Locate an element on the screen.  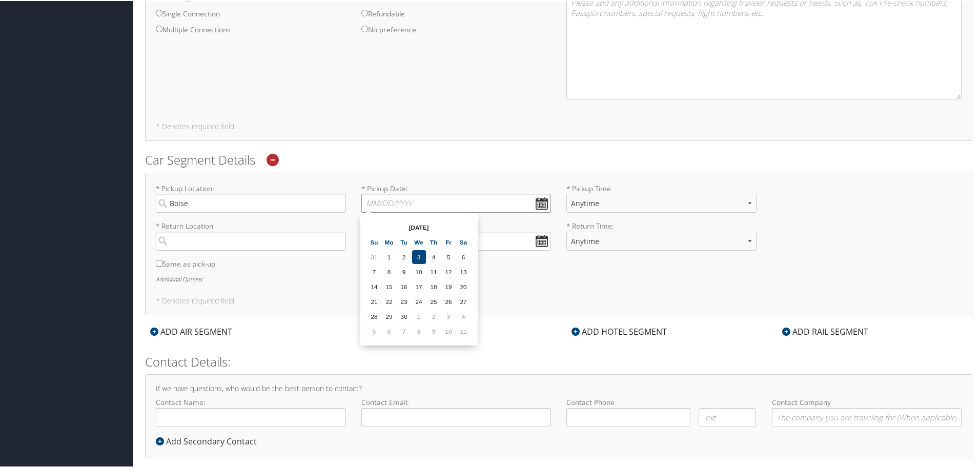
td: 25 is located at coordinates (434, 301).